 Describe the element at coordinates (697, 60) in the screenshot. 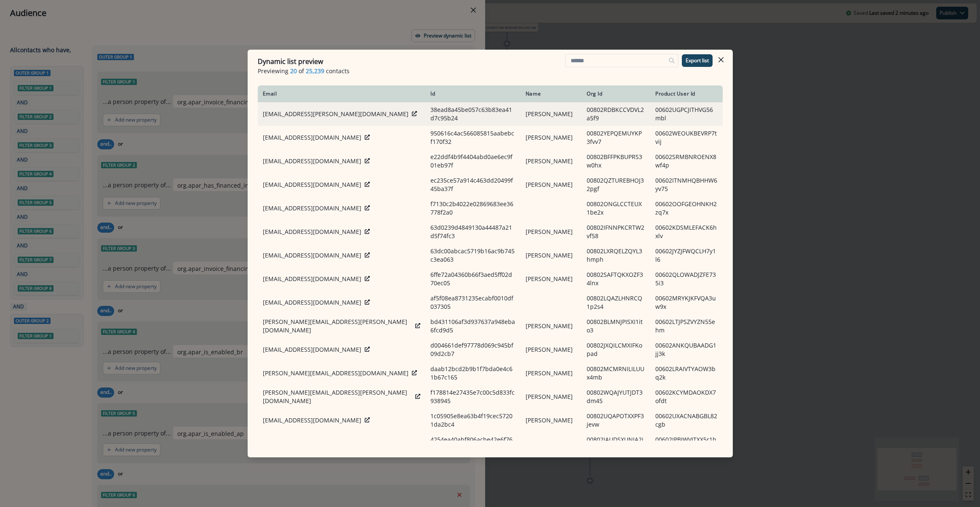

I see `button: Export list` at that location.